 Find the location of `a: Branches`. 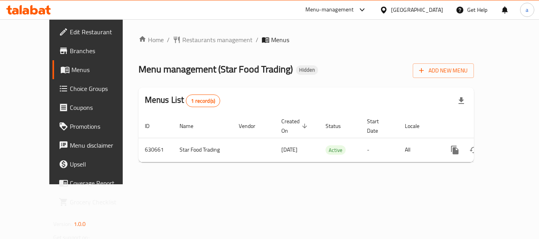

a: Branches is located at coordinates (96, 51).